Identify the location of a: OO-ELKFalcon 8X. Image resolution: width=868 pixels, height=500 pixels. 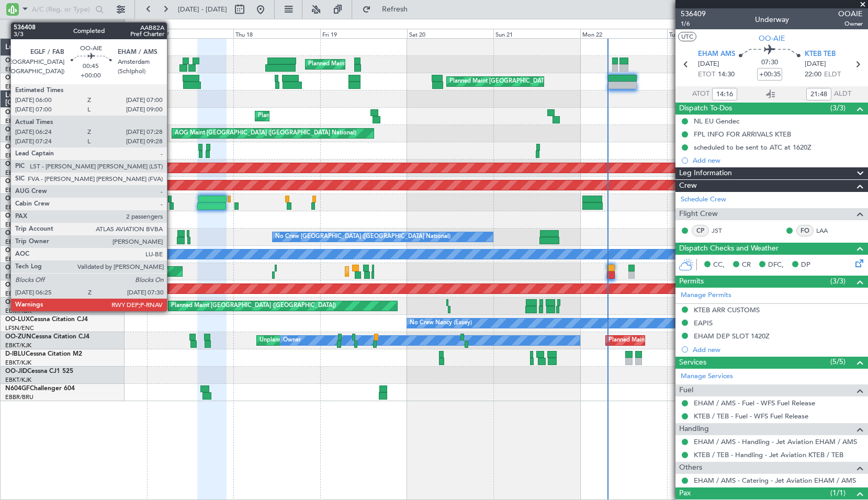
(32, 164).